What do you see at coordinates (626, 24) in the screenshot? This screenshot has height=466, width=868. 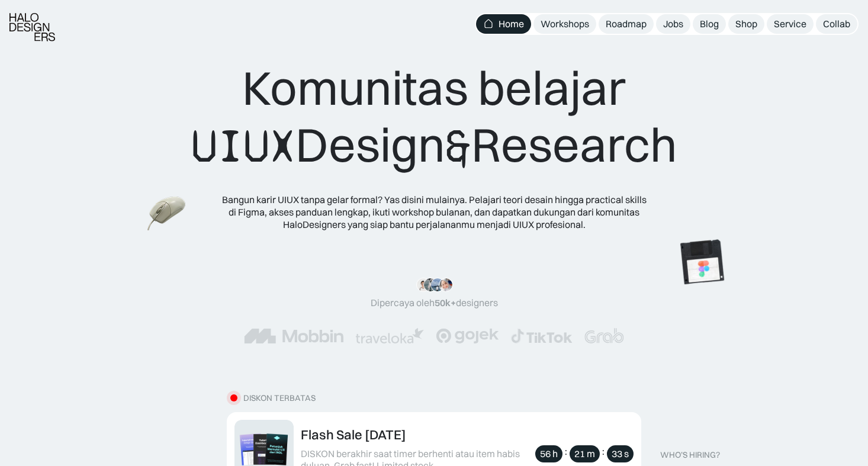 I see `a: Roadmap` at bounding box center [626, 24].